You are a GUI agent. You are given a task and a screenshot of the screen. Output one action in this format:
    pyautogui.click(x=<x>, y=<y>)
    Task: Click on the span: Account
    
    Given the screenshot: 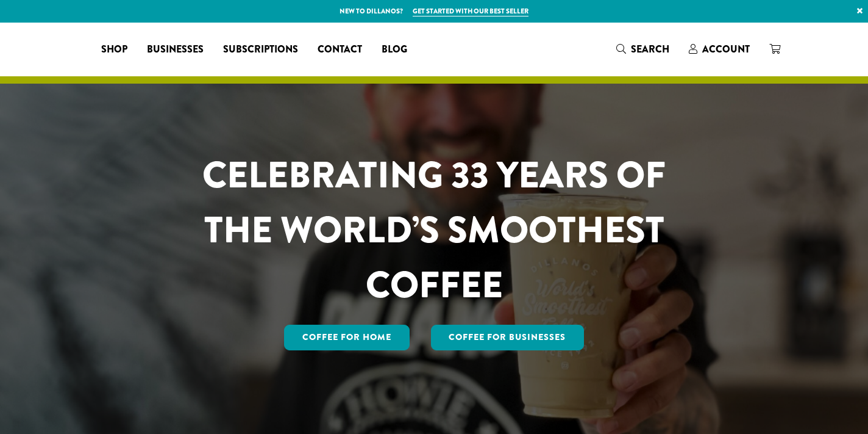 What is the action you would take?
    pyautogui.click(x=726, y=49)
    